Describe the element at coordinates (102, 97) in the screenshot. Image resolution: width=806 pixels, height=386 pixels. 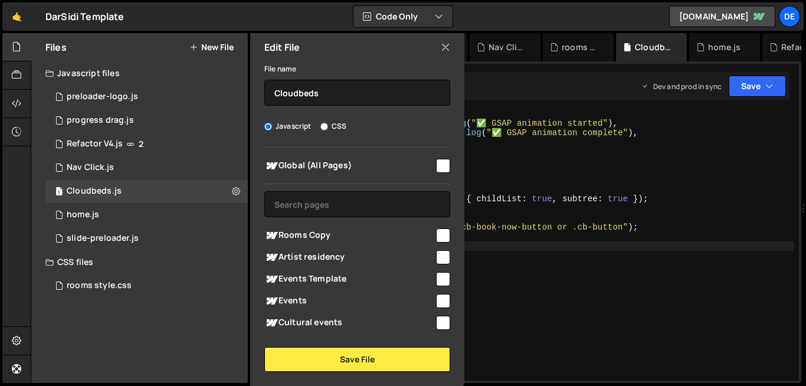
I see `div: preloader-logo.js` at that location.